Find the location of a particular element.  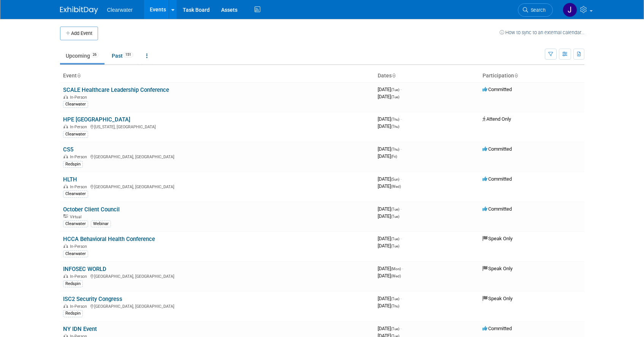

span: Clearwater is located at coordinates (120, 10).